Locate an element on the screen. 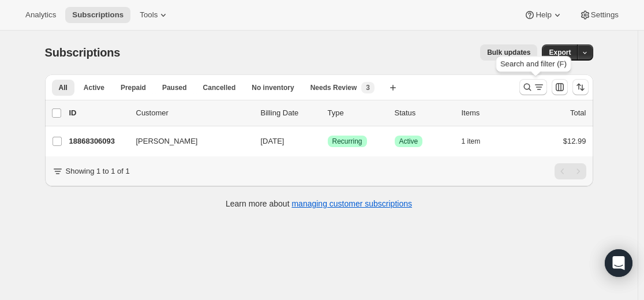 This screenshot has width=644, height=300. div: Type is located at coordinates (357, 113).